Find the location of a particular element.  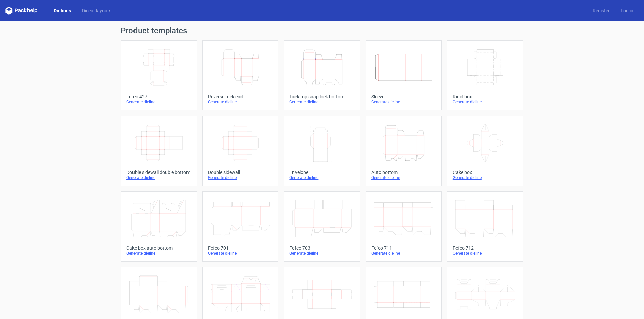

a: Fefco 703Generate dieline is located at coordinates (322, 227).